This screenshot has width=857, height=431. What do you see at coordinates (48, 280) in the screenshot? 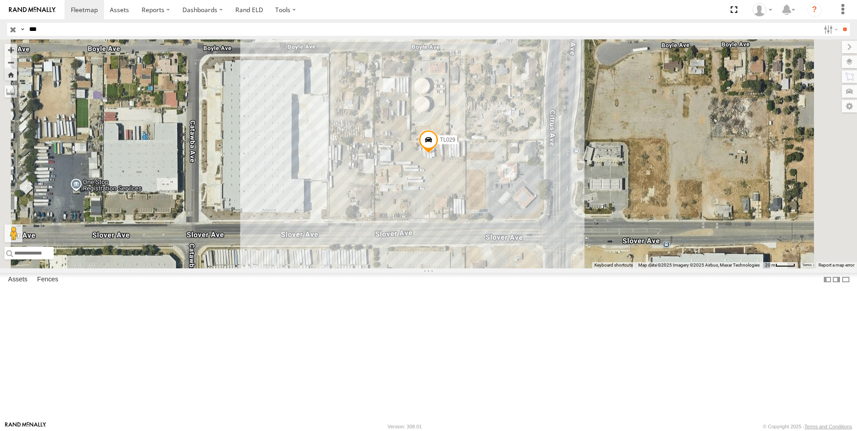
I see `label: Fences` at bounding box center [48, 280].